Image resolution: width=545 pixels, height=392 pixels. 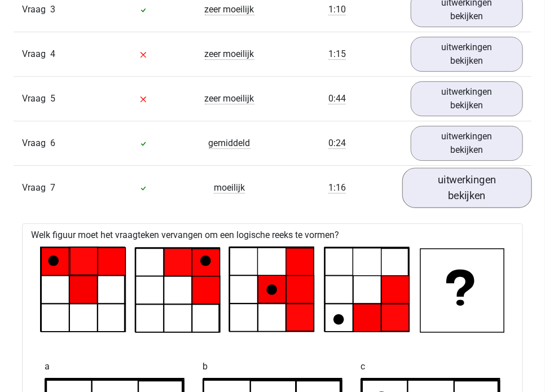 I want to click on span: 4, so click(x=52, y=54).